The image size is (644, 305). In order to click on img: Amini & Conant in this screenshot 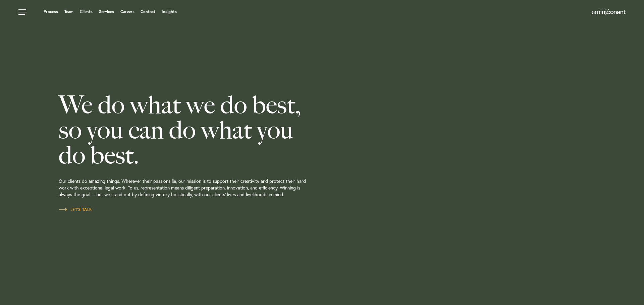, I will do `click(609, 12)`.